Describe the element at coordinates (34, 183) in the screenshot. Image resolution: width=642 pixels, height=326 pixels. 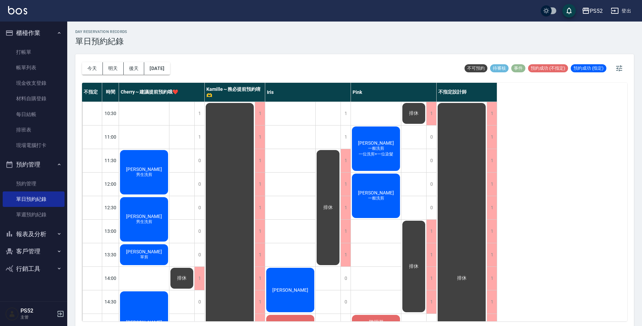
I see `a: 預約管理` at that location.